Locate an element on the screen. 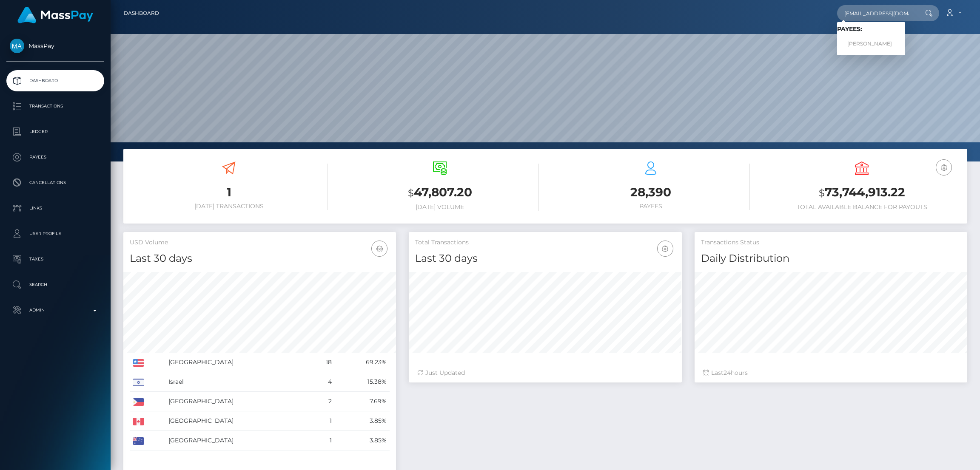 The width and height of the screenshot is (980, 470). img: PH.png is located at coordinates (138, 403).